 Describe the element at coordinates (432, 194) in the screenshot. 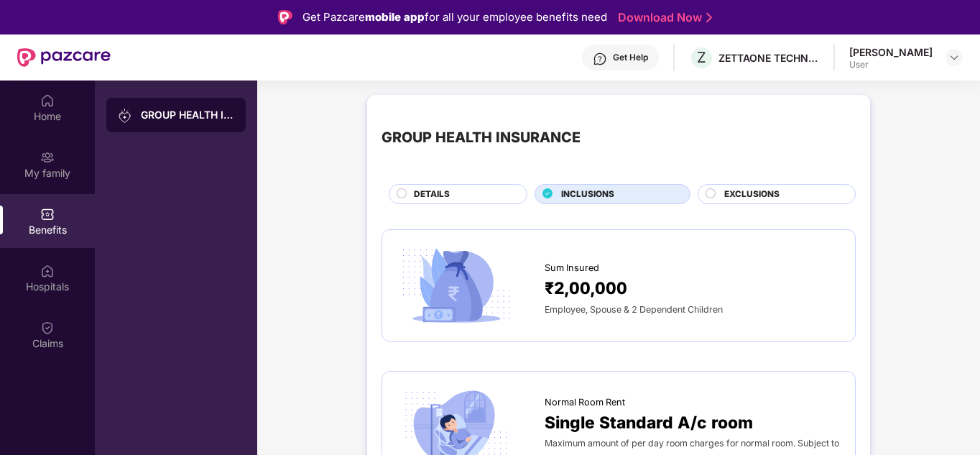

I see `span: DETAILS` at that location.